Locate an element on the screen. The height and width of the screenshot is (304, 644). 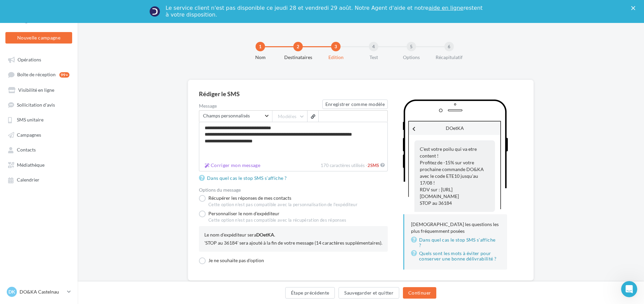
p: DO&KA Castelnau is located at coordinates (42, 292).